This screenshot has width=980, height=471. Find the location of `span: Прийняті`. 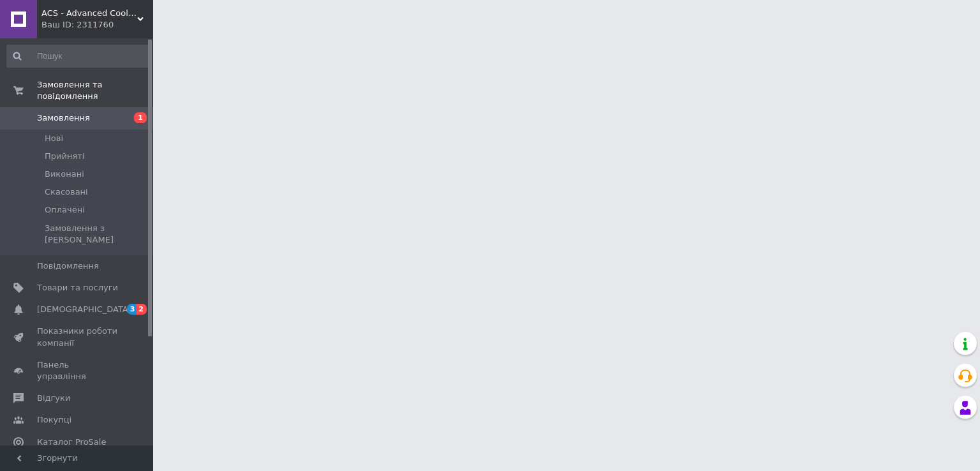

span: Прийняті is located at coordinates (65, 156).